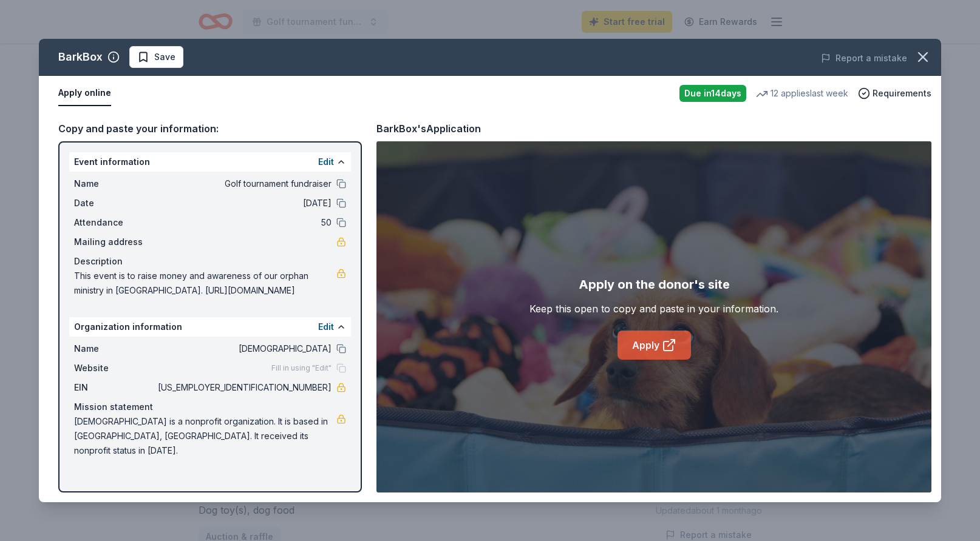 The width and height of the screenshot is (980, 541). What do you see at coordinates (243, 222) in the screenshot?
I see `span: 50` at bounding box center [243, 222].